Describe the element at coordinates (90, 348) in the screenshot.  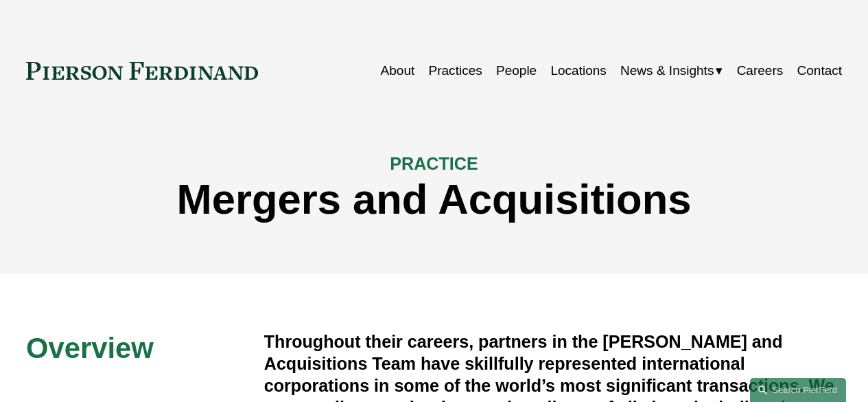
I see `span: Overview` at that location.